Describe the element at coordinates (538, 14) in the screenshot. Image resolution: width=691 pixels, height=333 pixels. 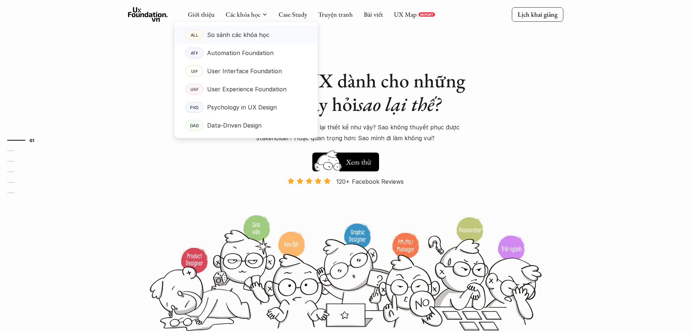
I see `p: Lịch khai giảng` at that location.